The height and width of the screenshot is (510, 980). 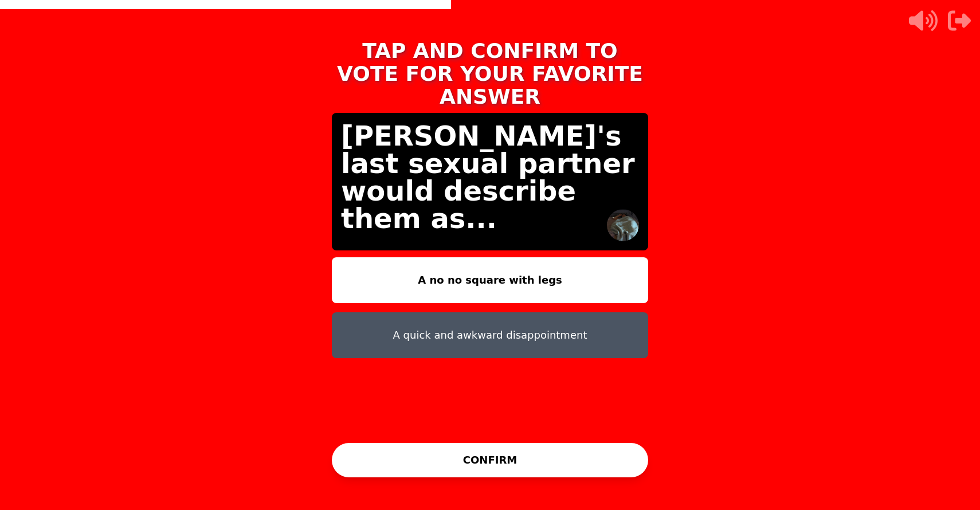 I want to click on img: hot seat user avatar, so click(x=623, y=225).